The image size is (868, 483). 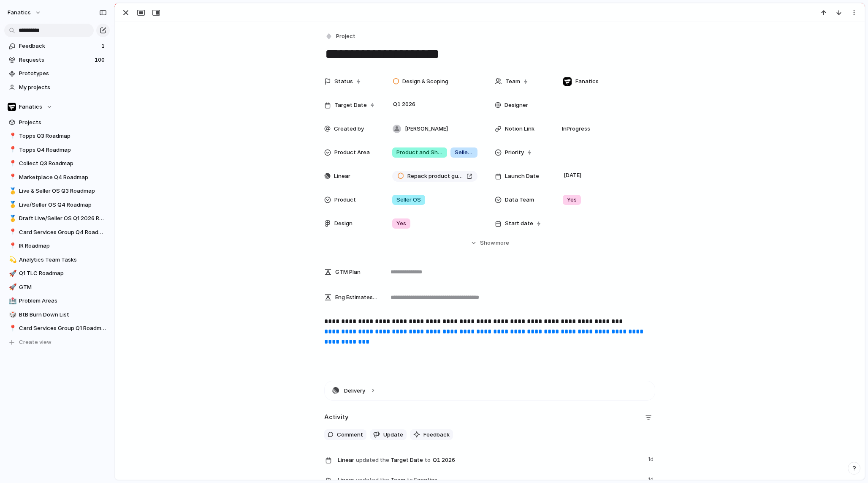 What do you see at coordinates (514, 153) in the screenshot?
I see `span: Priority` at bounding box center [514, 153].